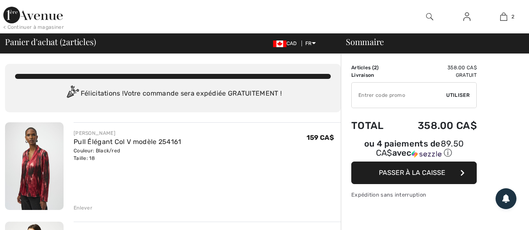 The width and height of the screenshot is (529, 230). What do you see at coordinates (320, 138) in the screenshot?
I see `span: 159 CA$` at bounding box center [320, 138].